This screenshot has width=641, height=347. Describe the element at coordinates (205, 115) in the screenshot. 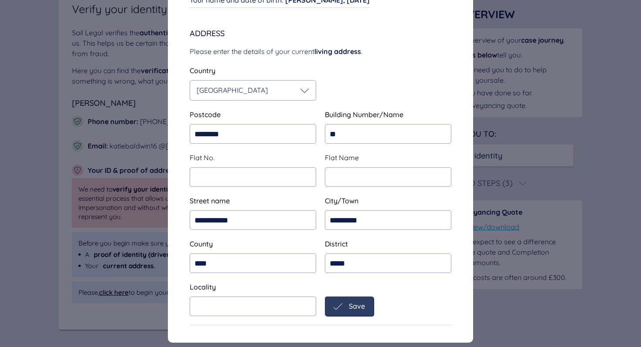

I see `span: Postcode` at that location.